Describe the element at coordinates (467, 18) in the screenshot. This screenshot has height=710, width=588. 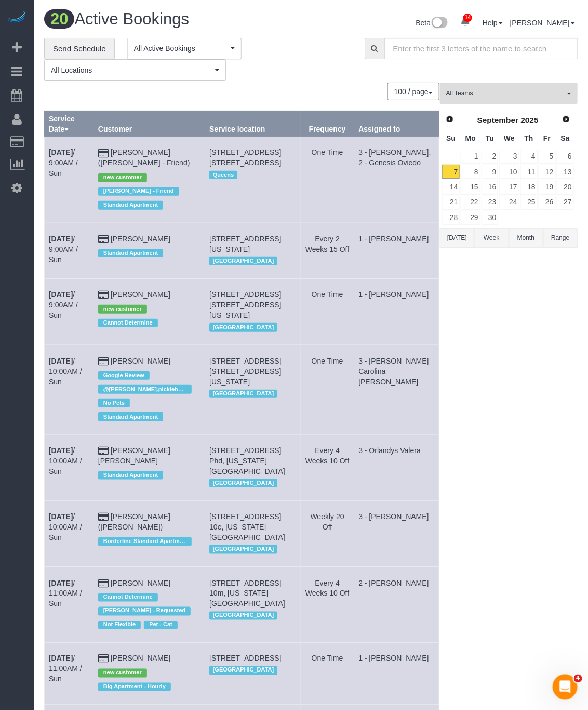
I see `span: 14` at that location.